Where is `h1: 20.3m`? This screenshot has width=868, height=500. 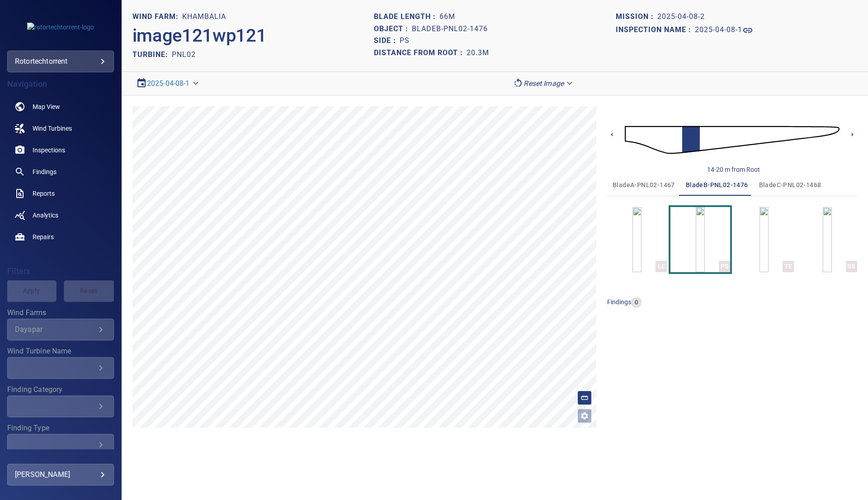 h1: 20.3m is located at coordinates (478, 53).